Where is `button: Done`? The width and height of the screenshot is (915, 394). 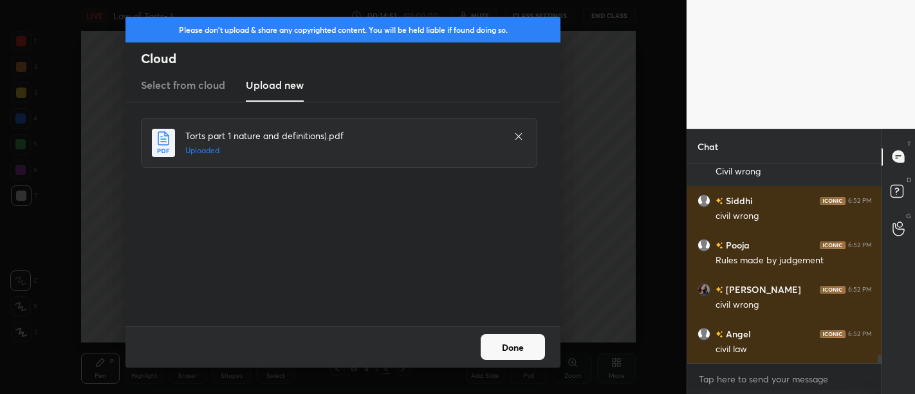
button: Done is located at coordinates (513, 347).